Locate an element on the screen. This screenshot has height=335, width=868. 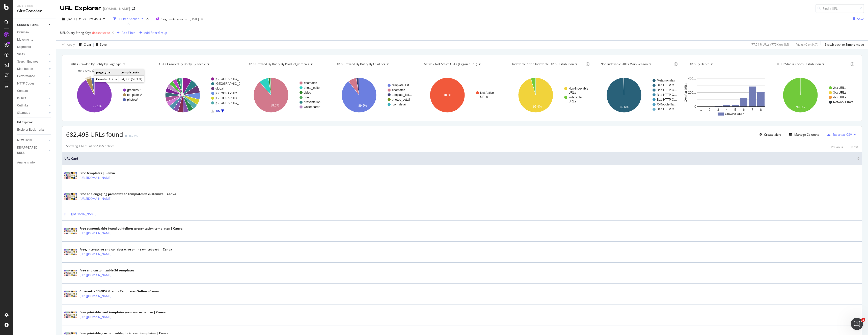
text: 6 is located at coordinates (744, 110).